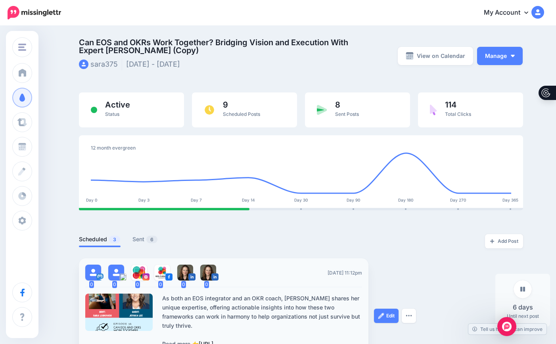 The height and width of the screenshot is (344, 556). Describe the element at coordinates (22, 47) in the screenshot. I see `img: menu.png` at that location.